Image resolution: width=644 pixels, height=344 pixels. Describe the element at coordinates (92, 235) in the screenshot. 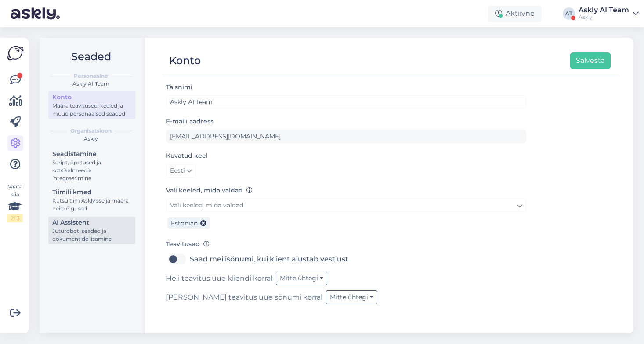

I see `div: Juturoboti seaded ja dokumentide lisamine` at that location.